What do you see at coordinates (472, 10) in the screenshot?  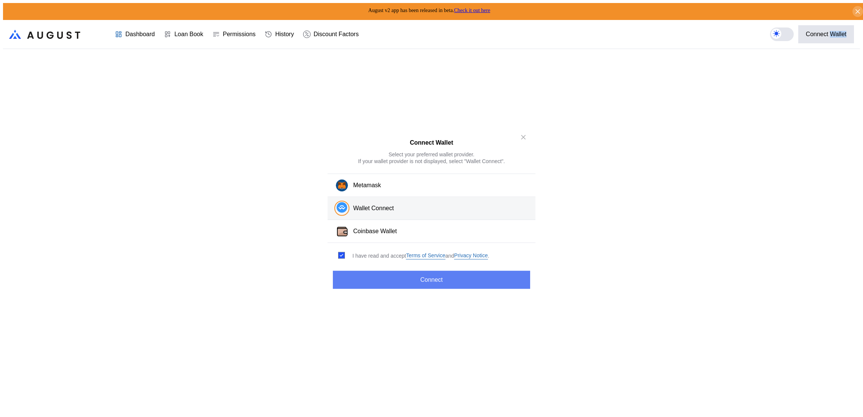 I see `a: Check it out here` at bounding box center [472, 10].